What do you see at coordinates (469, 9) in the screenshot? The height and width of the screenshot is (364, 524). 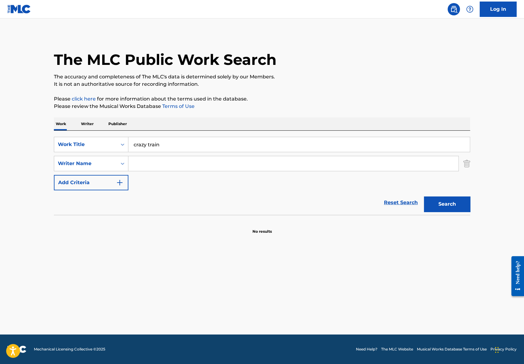 I see `img: help` at bounding box center [469, 9].